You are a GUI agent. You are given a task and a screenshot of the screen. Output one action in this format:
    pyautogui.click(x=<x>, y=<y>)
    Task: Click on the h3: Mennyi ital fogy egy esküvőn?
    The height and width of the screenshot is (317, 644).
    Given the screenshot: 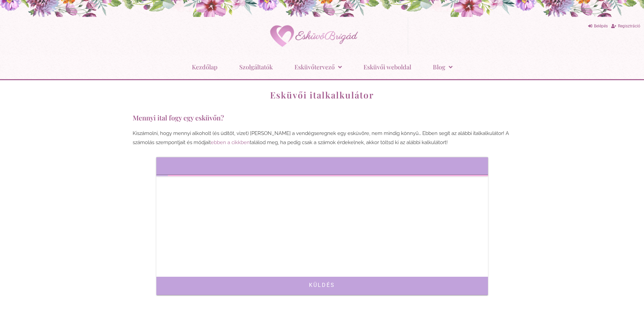 What is the action you would take?
    pyautogui.click(x=322, y=118)
    